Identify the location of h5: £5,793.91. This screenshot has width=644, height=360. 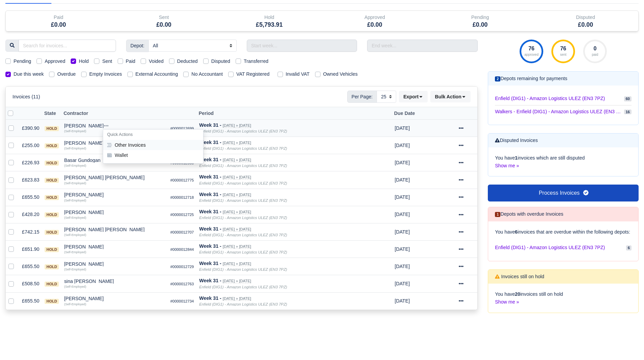
(269, 25).